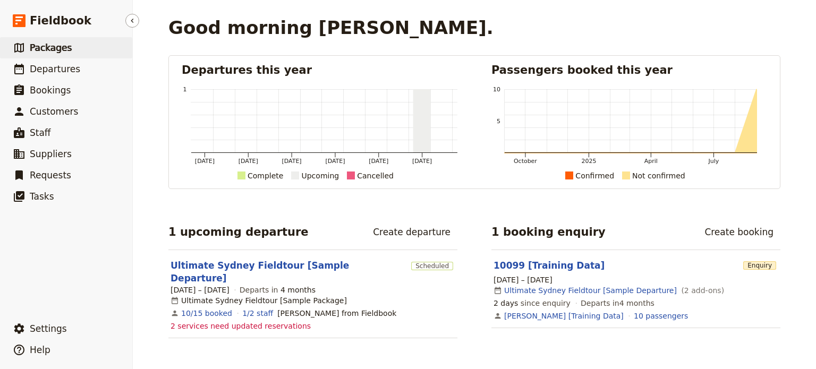 The image size is (816, 369). I want to click on span: Staff, so click(40, 133).